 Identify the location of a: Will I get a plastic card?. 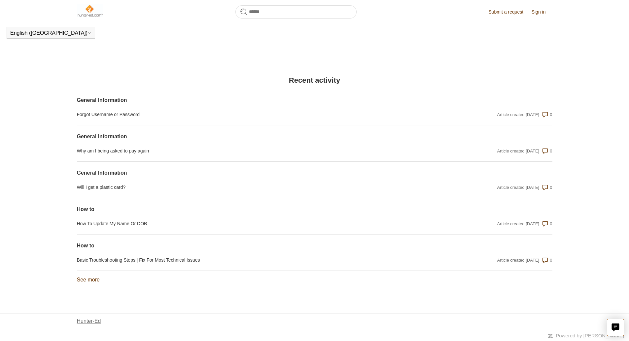
(243, 187).